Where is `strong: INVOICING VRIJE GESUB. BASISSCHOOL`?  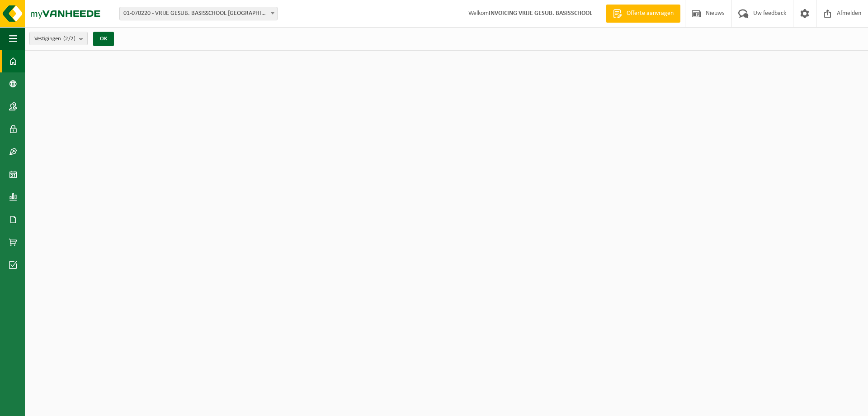
strong: INVOICING VRIJE GESUB. BASISSCHOOL is located at coordinates (541, 14).